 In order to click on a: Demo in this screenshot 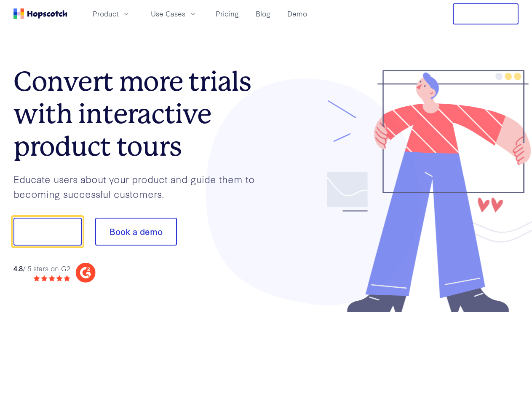, I will do `click(297, 13)`.